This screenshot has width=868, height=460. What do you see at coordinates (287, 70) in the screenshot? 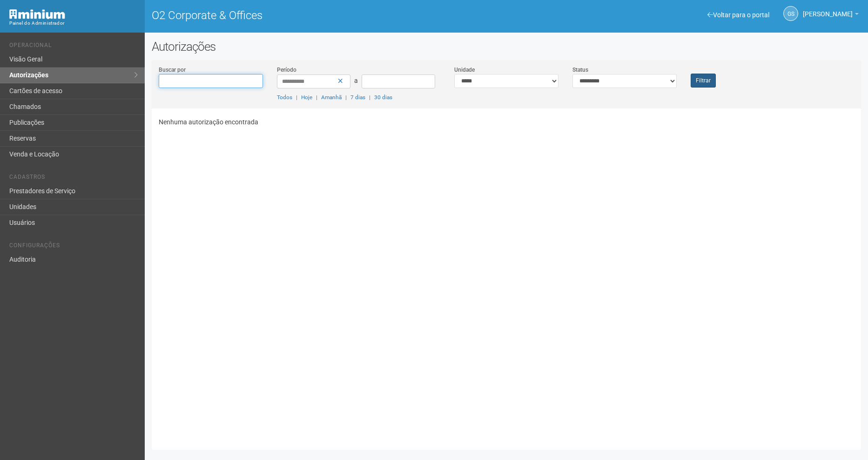
I see `label: Período` at bounding box center [287, 70].